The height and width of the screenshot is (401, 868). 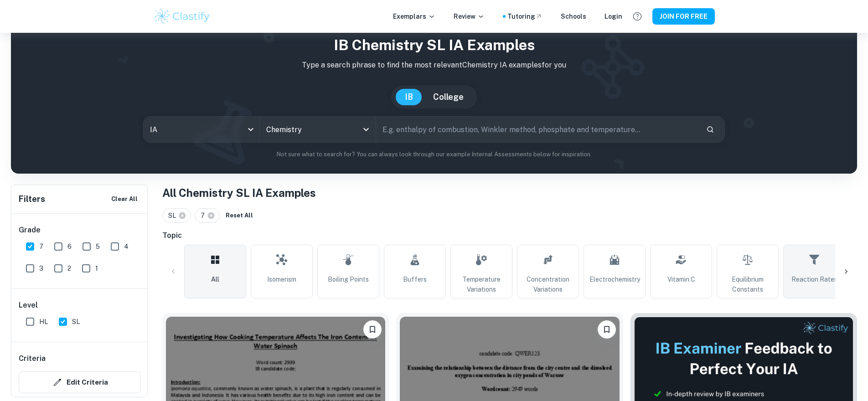 What do you see at coordinates (70, 246) in the screenshot?
I see `span: 6` at bounding box center [70, 246].